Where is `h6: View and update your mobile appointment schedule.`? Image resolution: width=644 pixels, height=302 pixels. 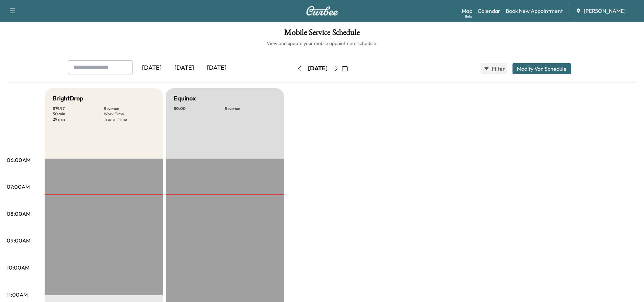 h6: View and update your mobile appointment schedule. is located at coordinates (322, 44).